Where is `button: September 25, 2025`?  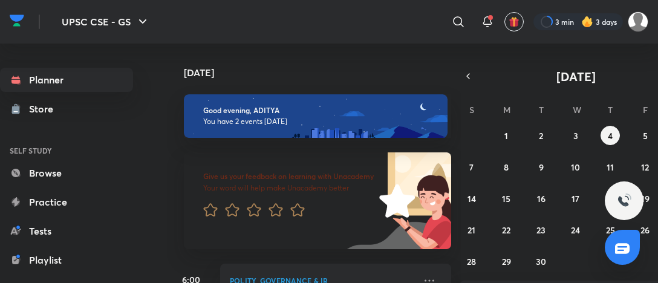
button: September 25, 2025 is located at coordinates (610, 230).